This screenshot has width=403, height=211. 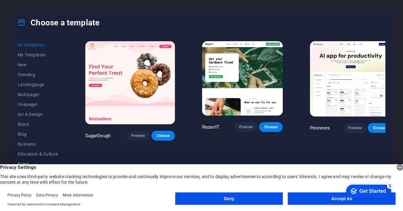 What do you see at coordinates (38, 65) in the screenshot?
I see `span: New` at bounding box center [38, 65].